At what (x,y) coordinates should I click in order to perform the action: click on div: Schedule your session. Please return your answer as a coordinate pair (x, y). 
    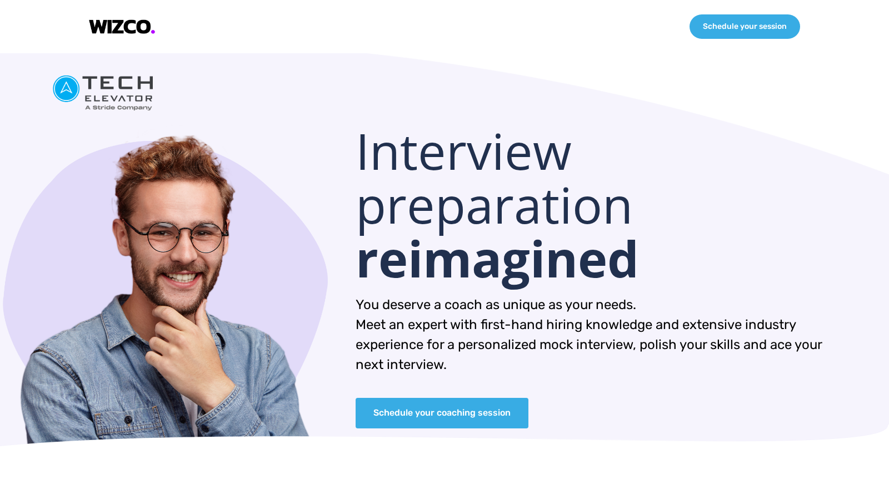
    Looking at the image, I should click on (744, 27).